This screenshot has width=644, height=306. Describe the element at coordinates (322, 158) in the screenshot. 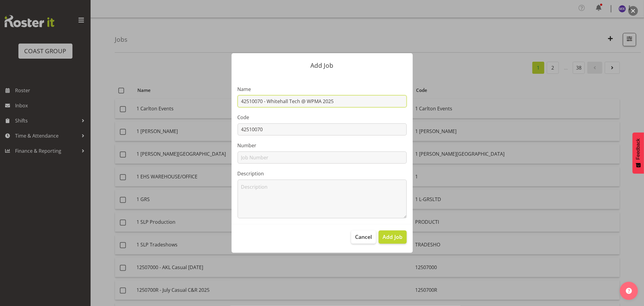

I see `input: Job Number` at that location.